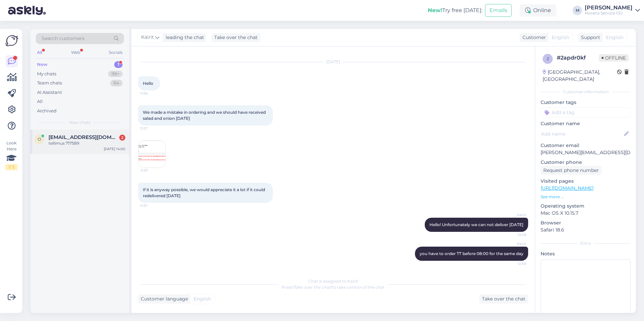  Describe the element at coordinates (87, 144) in the screenshot. I see `div: tellimus 717589` at that location.